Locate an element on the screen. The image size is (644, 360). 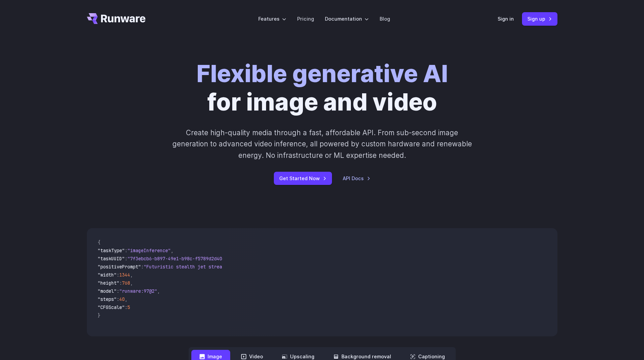
span: "taskUUID" is located at coordinates (111, 259).